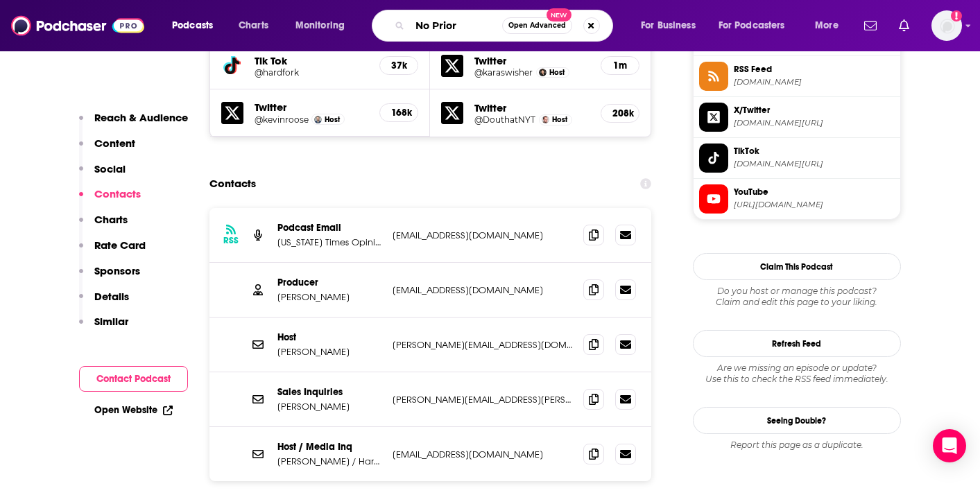 This screenshot has height=504, width=980. Describe the element at coordinates (117, 270) in the screenshot. I see `p: Sponsors` at that location.